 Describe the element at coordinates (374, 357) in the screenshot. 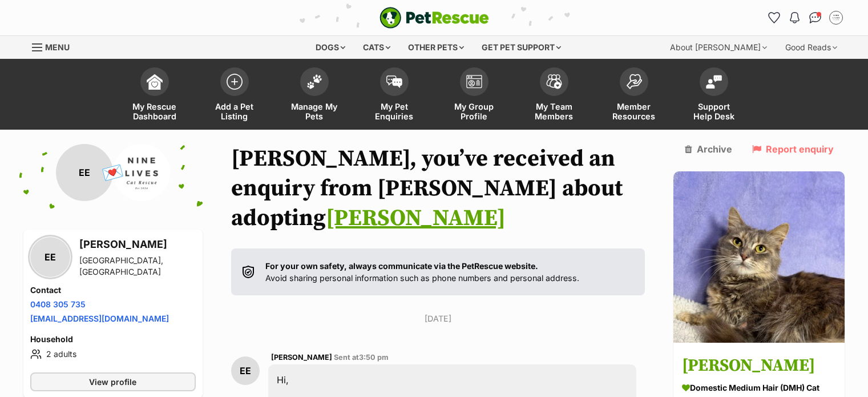

I see `span: 3:50 pm` at that location.